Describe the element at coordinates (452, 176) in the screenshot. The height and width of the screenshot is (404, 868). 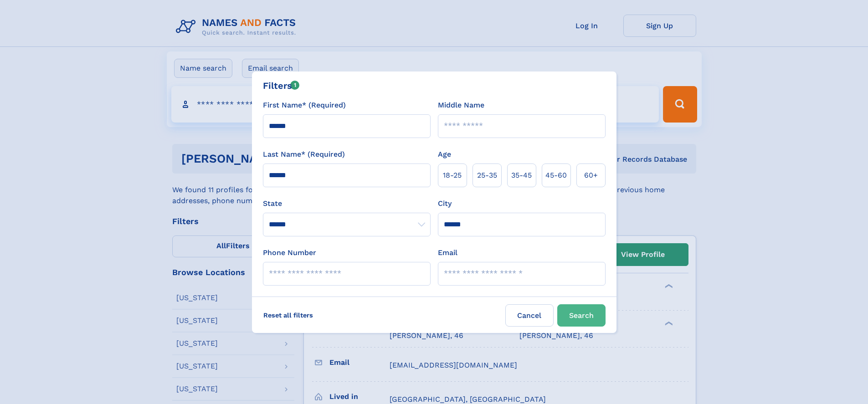
I see `span: 18‑25` at that location.